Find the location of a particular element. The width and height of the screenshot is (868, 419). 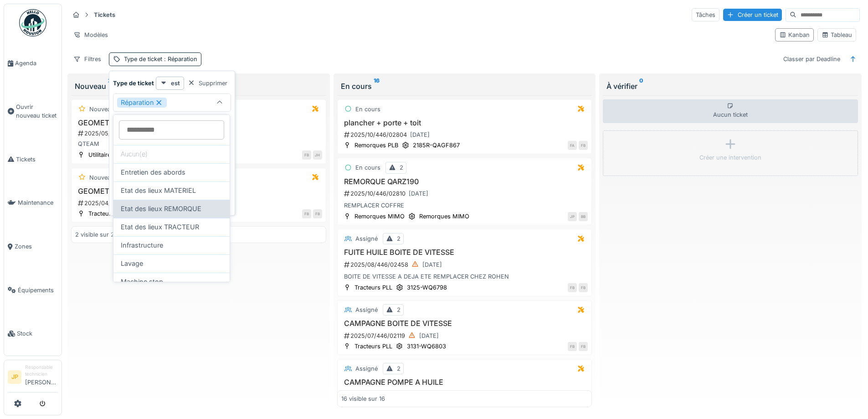

div: Tableau is located at coordinates (837, 35).